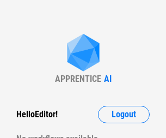 The width and height of the screenshot is (166, 138). Describe the element at coordinates (78, 79) in the screenshot. I see `div: APPRENTICE` at that location.